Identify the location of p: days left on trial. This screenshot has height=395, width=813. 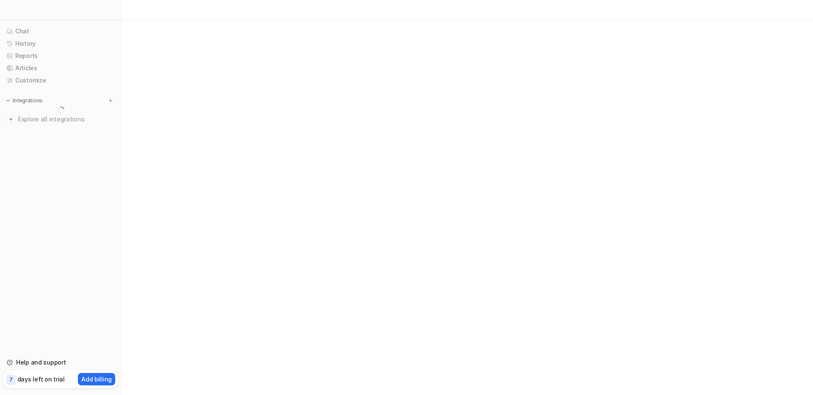
(41, 379).